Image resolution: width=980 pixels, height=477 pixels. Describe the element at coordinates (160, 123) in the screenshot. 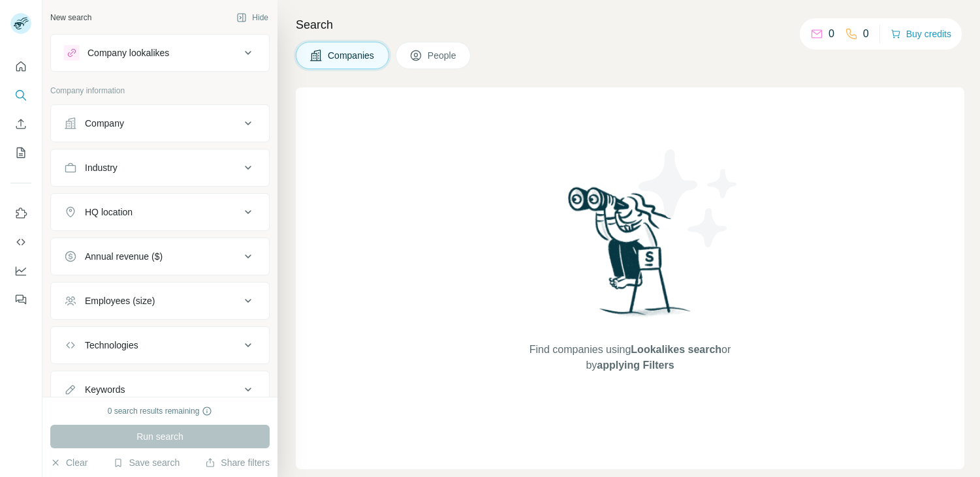

I see `button: Company` at that location.